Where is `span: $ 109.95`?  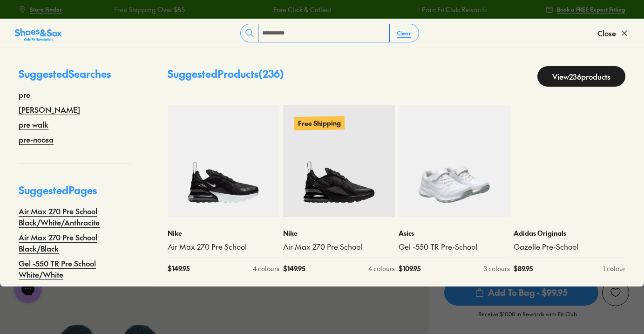 span: $ 109.95 is located at coordinates (409, 268).